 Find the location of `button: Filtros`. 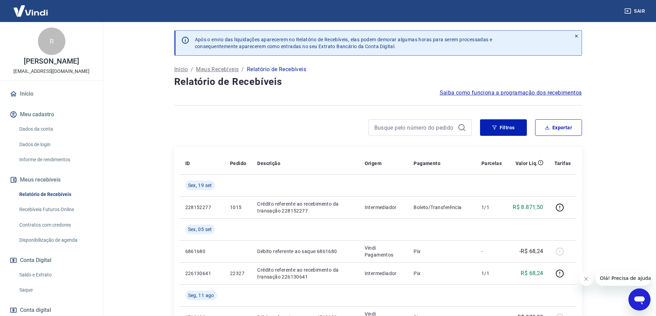

button: Filtros is located at coordinates (503, 128).